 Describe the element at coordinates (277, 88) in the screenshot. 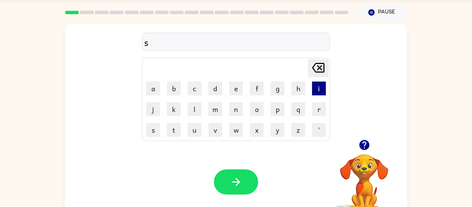

I see `button: g` at that location.